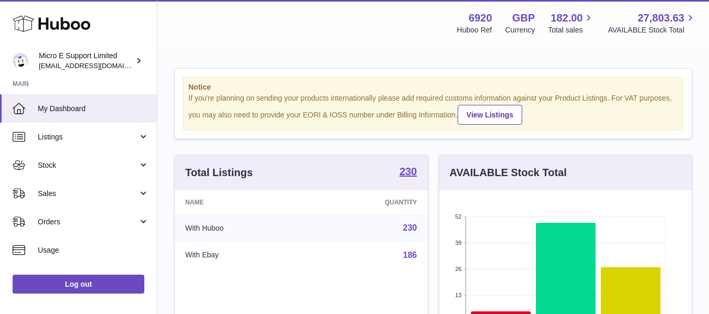 The width and height of the screenshot is (709, 314). Describe the element at coordinates (490, 115) in the screenshot. I see `a: View Listings` at that location.